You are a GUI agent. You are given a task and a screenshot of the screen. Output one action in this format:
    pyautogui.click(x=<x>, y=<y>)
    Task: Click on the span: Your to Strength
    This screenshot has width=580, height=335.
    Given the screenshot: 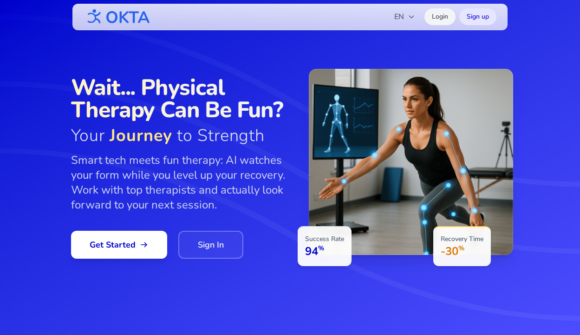 What is the action you would take?
    pyautogui.click(x=181, y=136)
    